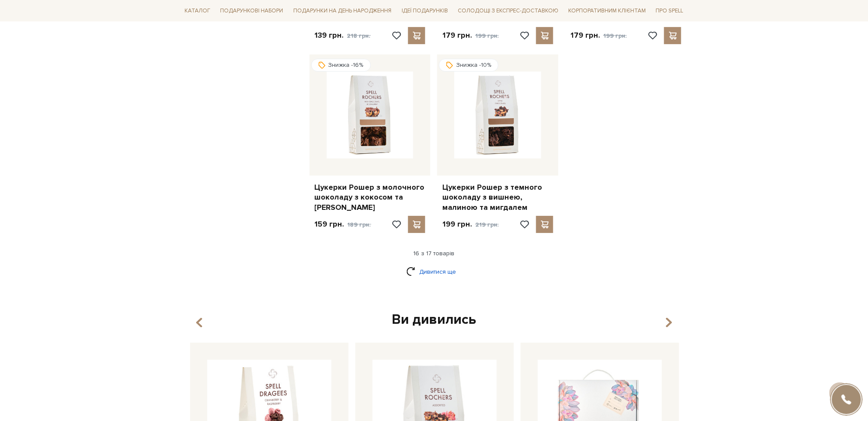 The image size is (868, 421). Describe the element at coordinates (471, 224) in the screenshot. I see `p: 199 грн.` at that location.